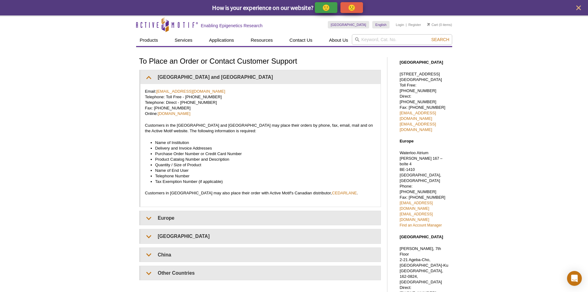 The height and width of the screenshot is (292, 588). What do you see at coordinates (184, 40) in the screenshot?
I see `a: Services` at bounding box center [184, 40].